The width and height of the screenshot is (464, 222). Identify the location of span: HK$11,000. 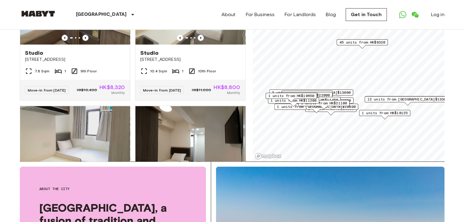
(201, 90).